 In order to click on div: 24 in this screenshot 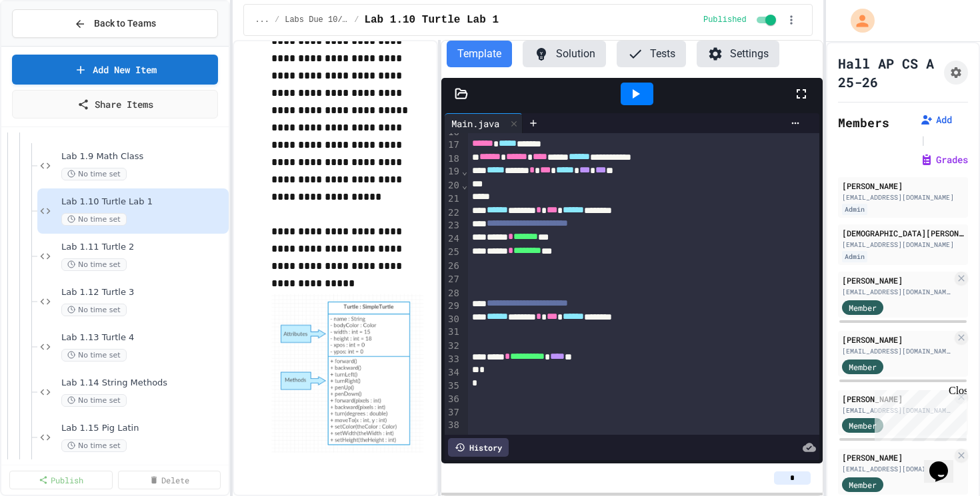, I will do `click(453, 240)`.